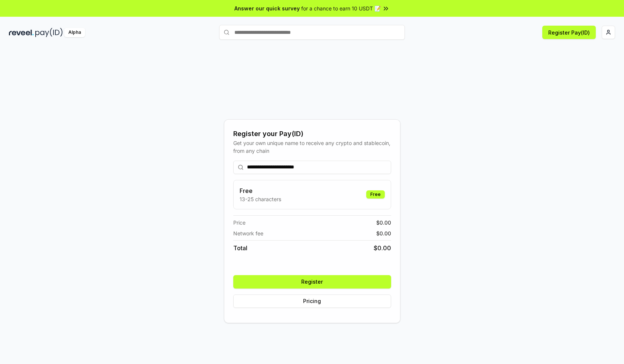 The image size is (624, 364). Describe the element at coordinates (239, 222) in the screenshot. I see `span: Price` at that location.